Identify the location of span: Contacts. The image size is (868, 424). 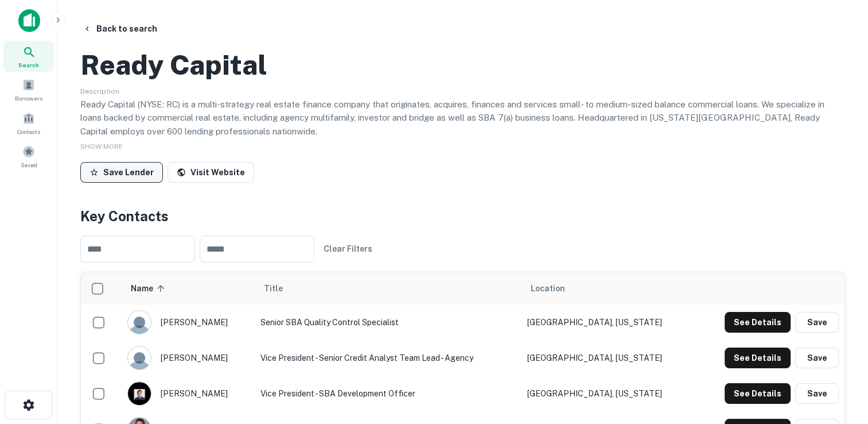
(29, 131).